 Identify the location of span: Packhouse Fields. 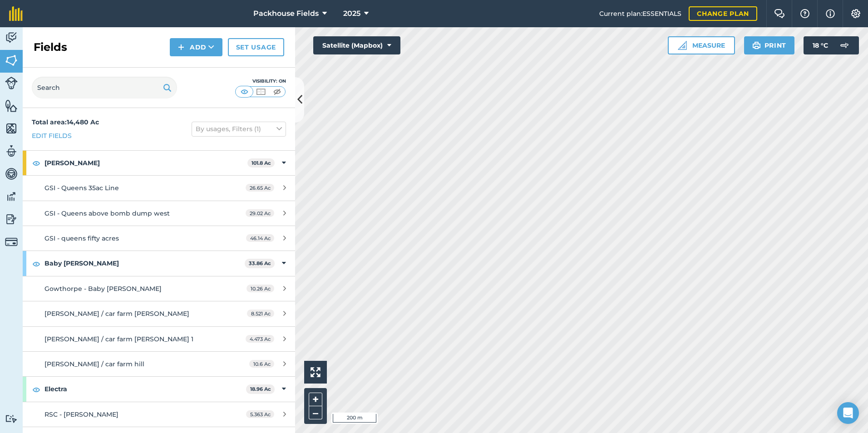
(286, 14).